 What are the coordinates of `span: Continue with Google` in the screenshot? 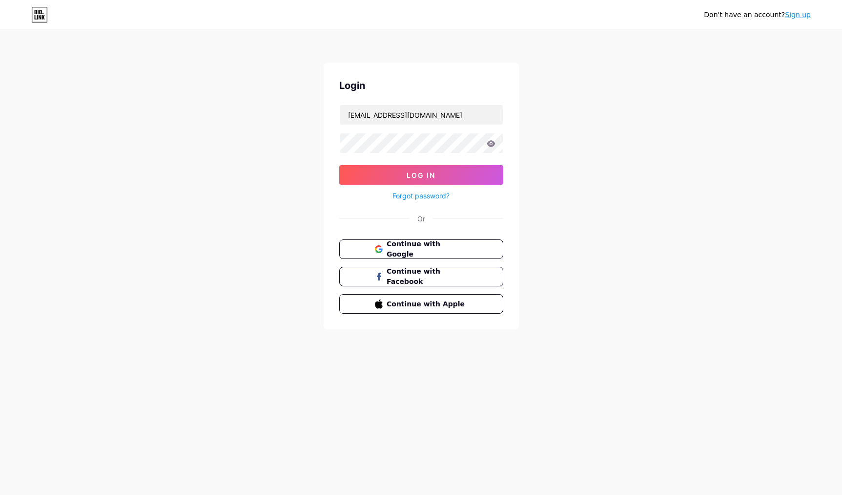 It's located at (427, 249).